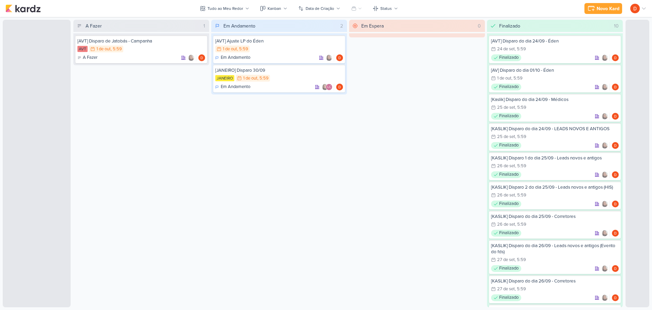  What do you see at coordinates (342, 26) in the screenshot?
I see `div: 2` at bounding box center [342, 26].